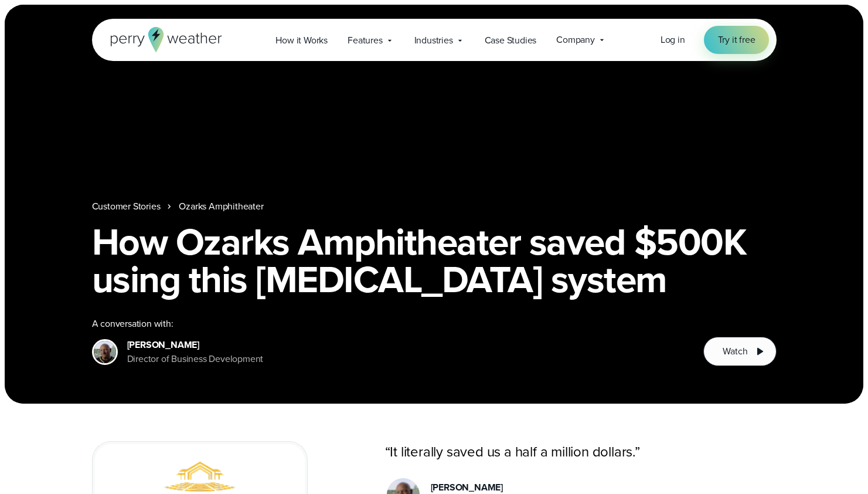 This screenshot has height=494, width=868. I want to click on a: Try it free, so click(737, 40).